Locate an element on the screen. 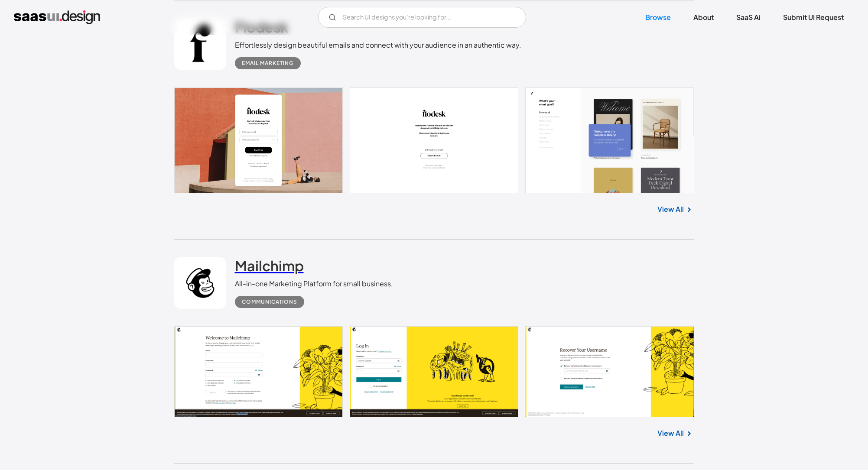  a: home is located at coordinates (57, 17).